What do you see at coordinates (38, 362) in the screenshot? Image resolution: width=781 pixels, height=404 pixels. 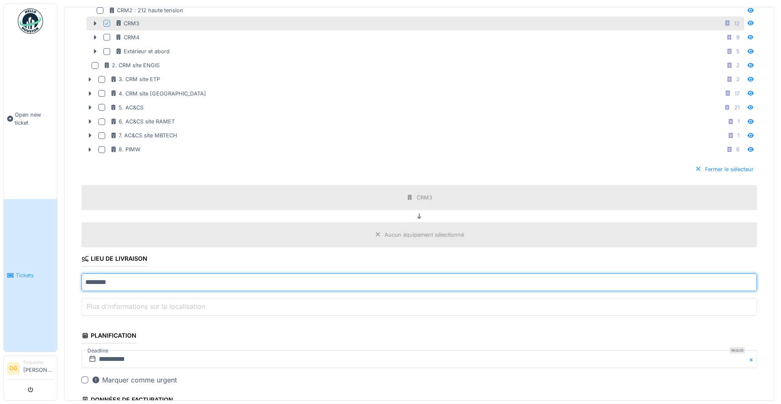 I see `div: Requester` at bounding box center [38, 362].